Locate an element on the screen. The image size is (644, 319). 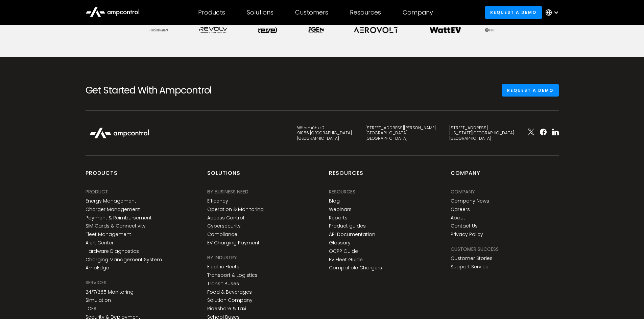
a: Customer Stories is located at coordinates (471, 259).